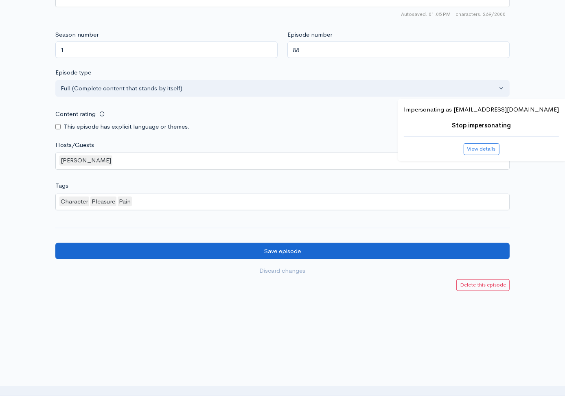 This screenshot has width=565, height=396. Describe the element at coordinates (282, 271) in the screenshot. I see `a: Discard changes` at that location.